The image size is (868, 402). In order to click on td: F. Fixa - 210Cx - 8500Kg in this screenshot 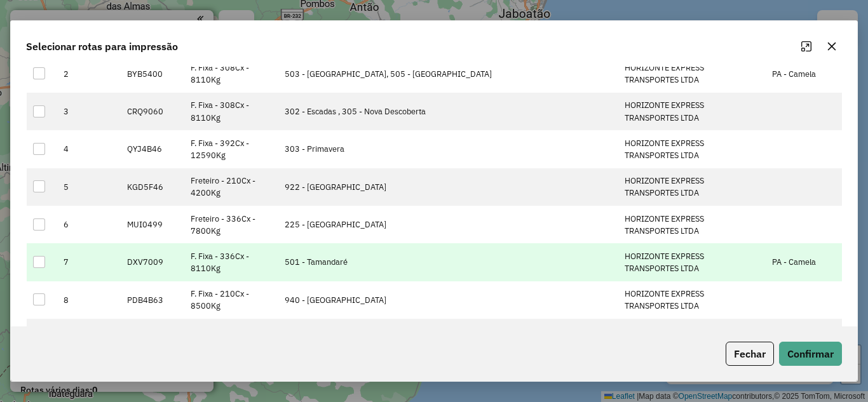, I will do `click(230, 300)`.